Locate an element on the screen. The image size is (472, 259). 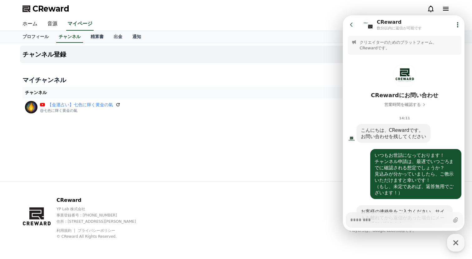
p: YP Lab 株式会社 is located at coordinates (101, 209).